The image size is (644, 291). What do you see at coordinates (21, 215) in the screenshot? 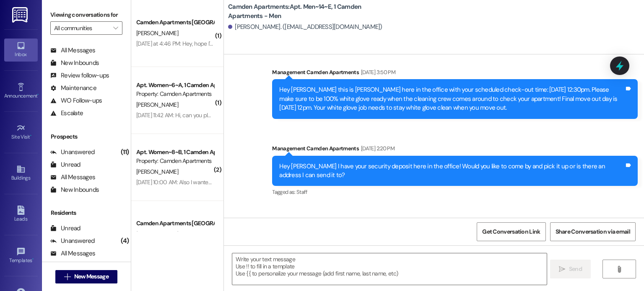
I see `a: Leads` at bounding box center [21, 215].